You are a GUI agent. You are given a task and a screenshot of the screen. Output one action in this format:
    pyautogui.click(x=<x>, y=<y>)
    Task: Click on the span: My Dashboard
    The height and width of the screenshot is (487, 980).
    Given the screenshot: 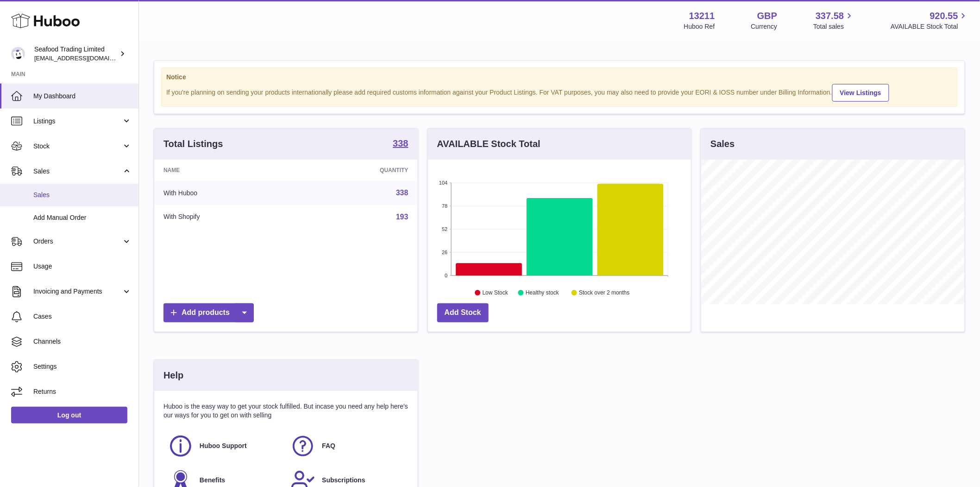 What is the action you would take?
    pyautogui.click(x=83, y=96)
    